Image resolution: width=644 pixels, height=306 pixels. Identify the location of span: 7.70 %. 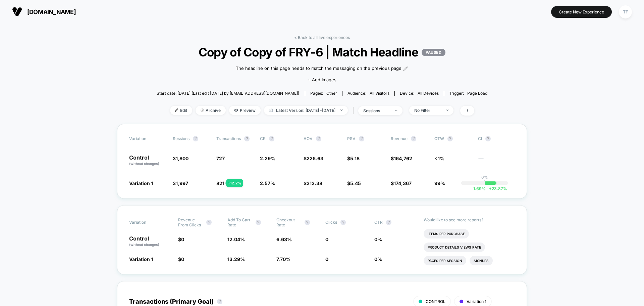
(283, 259).